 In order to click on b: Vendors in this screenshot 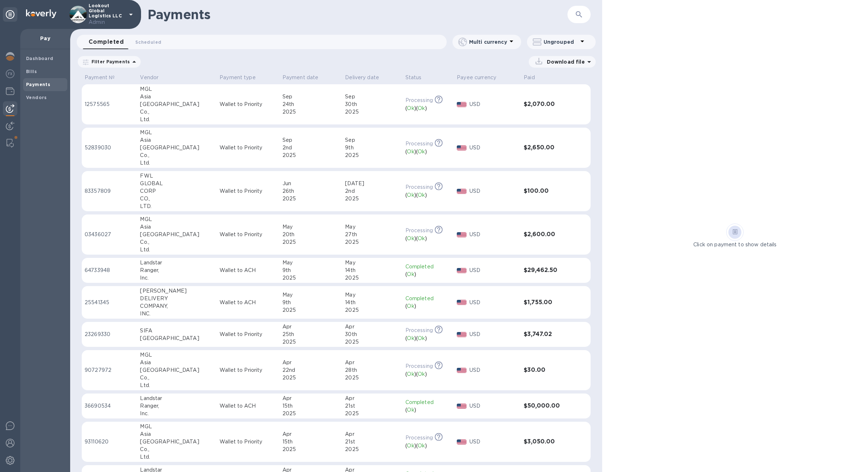, I will do `click(36, 97)`.